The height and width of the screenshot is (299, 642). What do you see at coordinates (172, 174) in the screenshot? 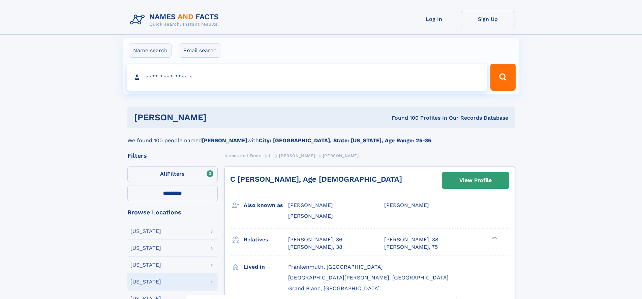
I see `label: Filters` at bounding box center [172, 174].